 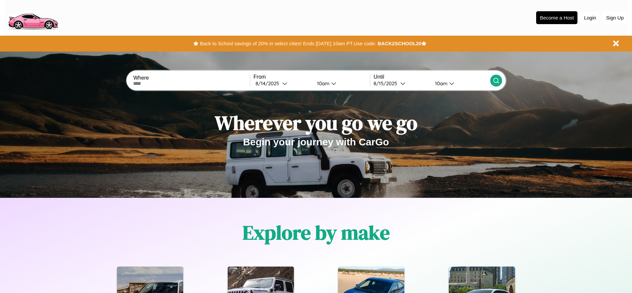 What do you see at coordinates (614, 18) in the screenshot?
I see `button: Sign Up` at bounding box center [614, 18].